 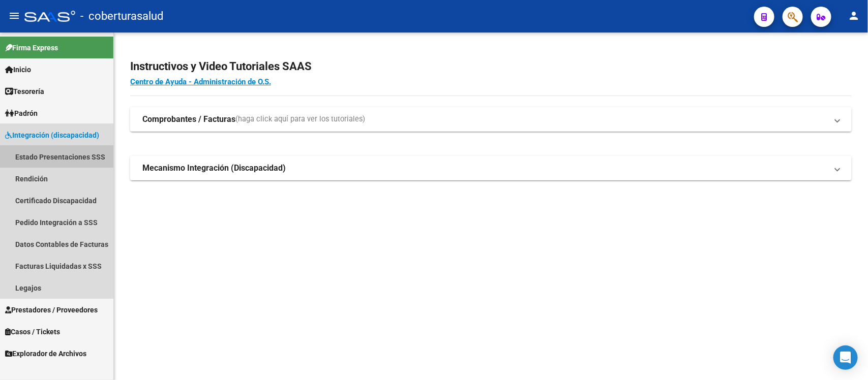 What do you see at coordinates (24, 92) in the screenshot?
I see `span: Tesorería` at bounding box center [24, 92].